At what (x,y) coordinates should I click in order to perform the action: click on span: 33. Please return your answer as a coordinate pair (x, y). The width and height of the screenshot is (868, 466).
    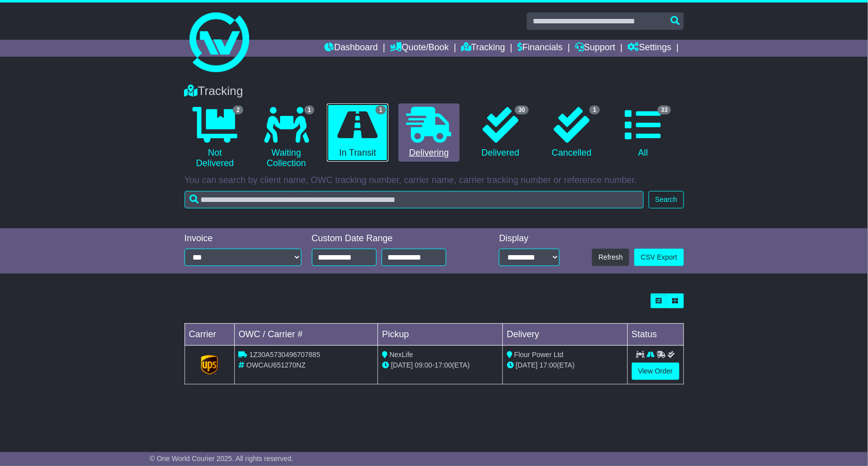
    Looking at the image, I should click on (664, 110).